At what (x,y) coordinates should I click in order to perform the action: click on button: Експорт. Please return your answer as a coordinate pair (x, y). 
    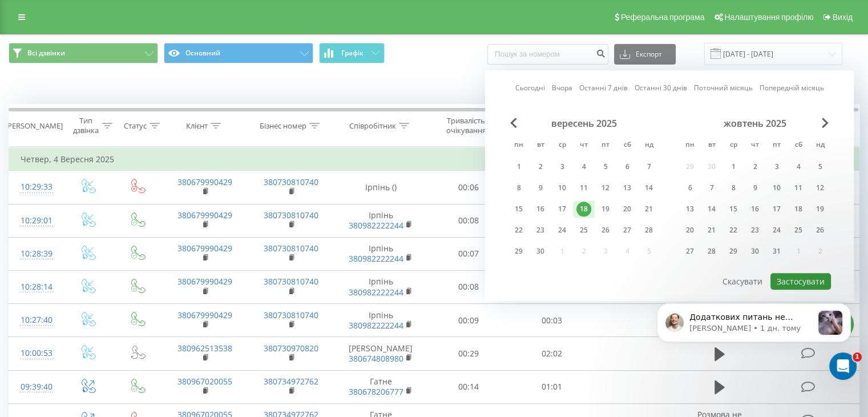
    Looking at the image, I should click on (645, 54).